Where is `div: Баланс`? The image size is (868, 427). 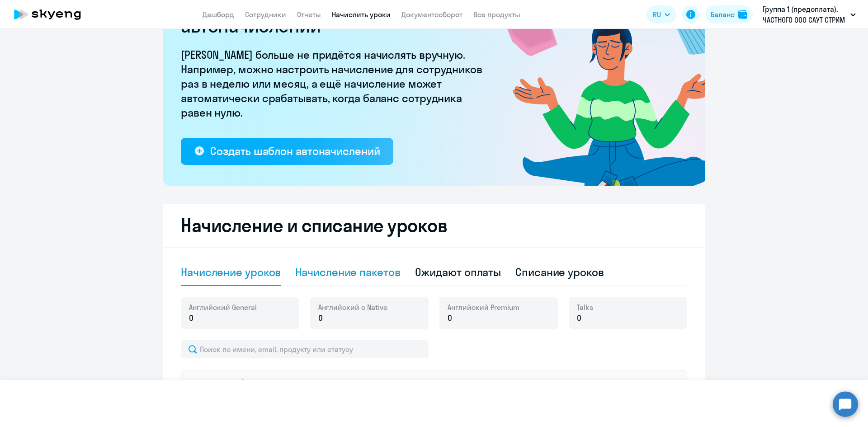 div: Баланс is located at coordinates (722, 14).